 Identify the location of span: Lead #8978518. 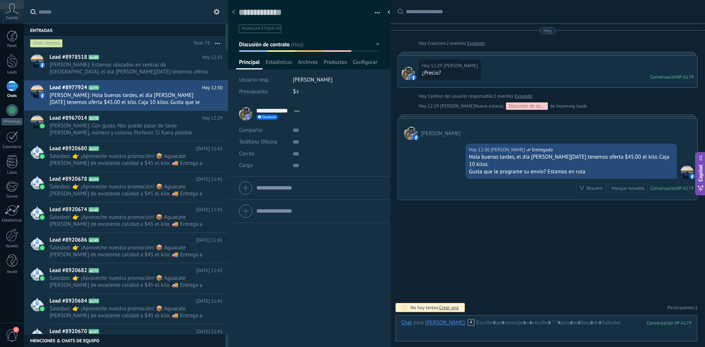
(68, 57).